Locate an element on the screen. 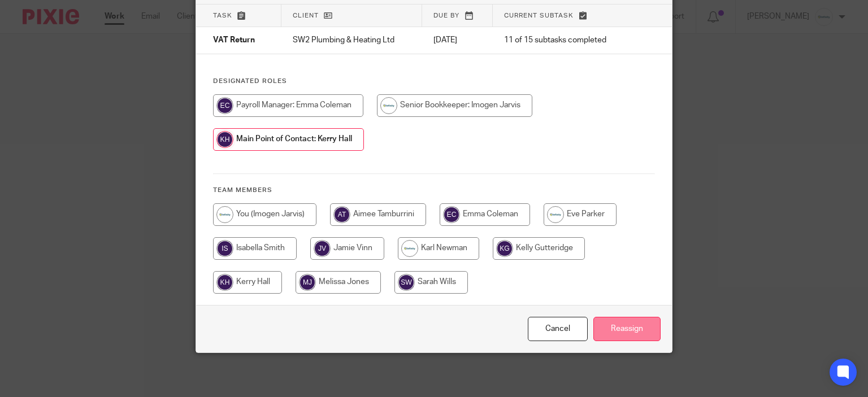 Image resolution: width=868 pixels, height=397 pixels. span: Due by is located at coordinates (447, 15).